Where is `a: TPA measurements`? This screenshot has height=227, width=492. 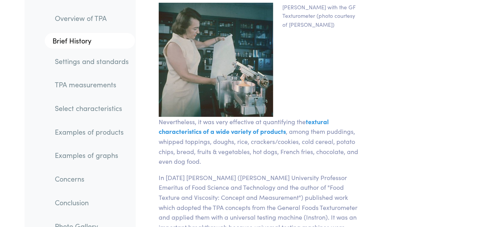 a: TPA measurements is located at coordinates (92, 85).